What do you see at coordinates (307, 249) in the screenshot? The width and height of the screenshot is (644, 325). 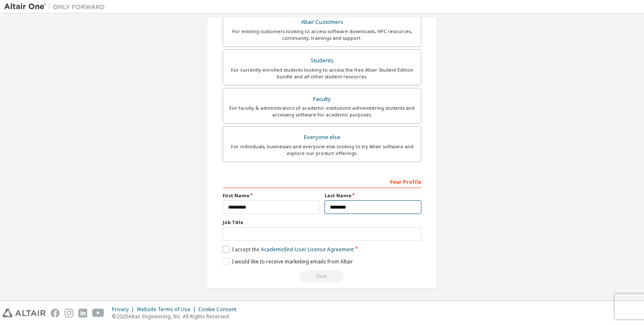 I see `a: Academic End-User License Agreement` at bounding box center [307, 249].